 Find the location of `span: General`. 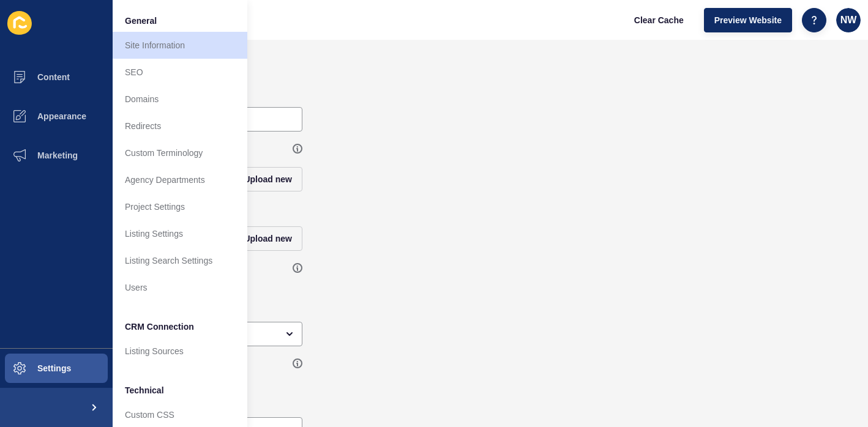

span: General is located at coordinates (141, 21).